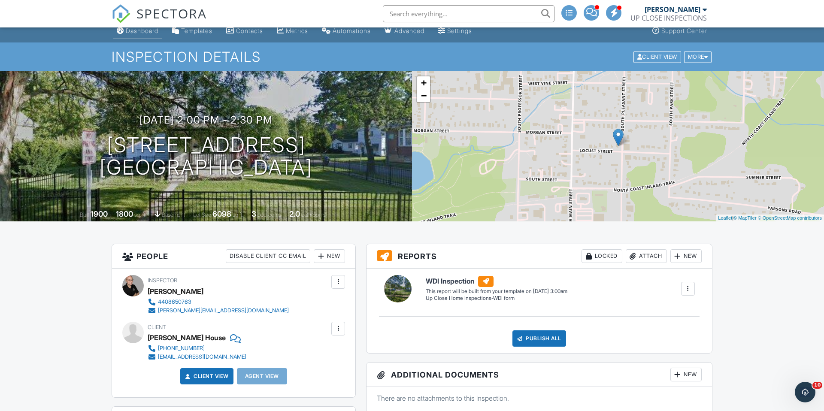  I want to click on a: 4408650763, so click(218, 302).